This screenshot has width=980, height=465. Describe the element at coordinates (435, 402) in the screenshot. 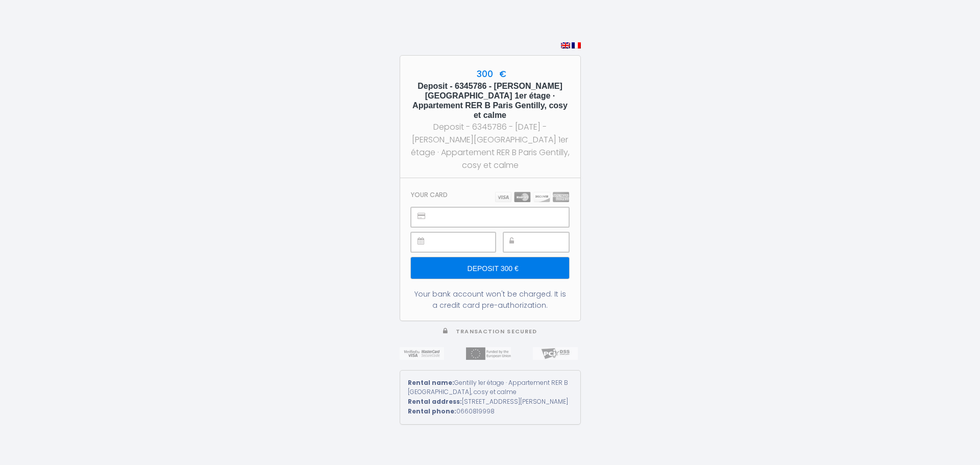

I see `strong: Rental address:` at that location.